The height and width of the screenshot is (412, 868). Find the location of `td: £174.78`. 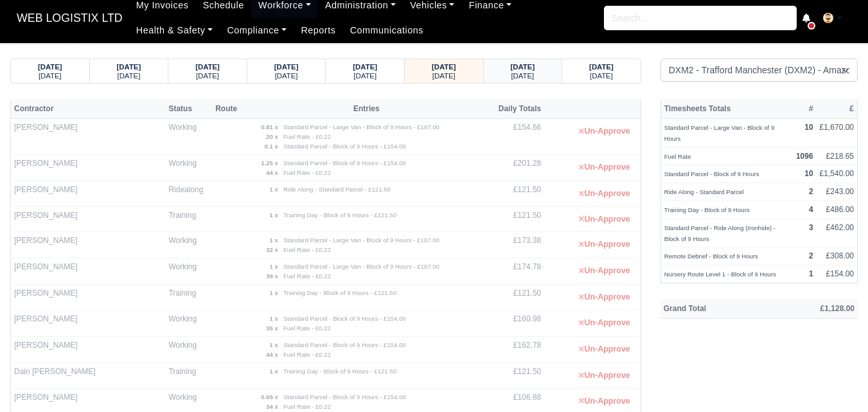

td: £174.78 is located at coordinates (516, 271).